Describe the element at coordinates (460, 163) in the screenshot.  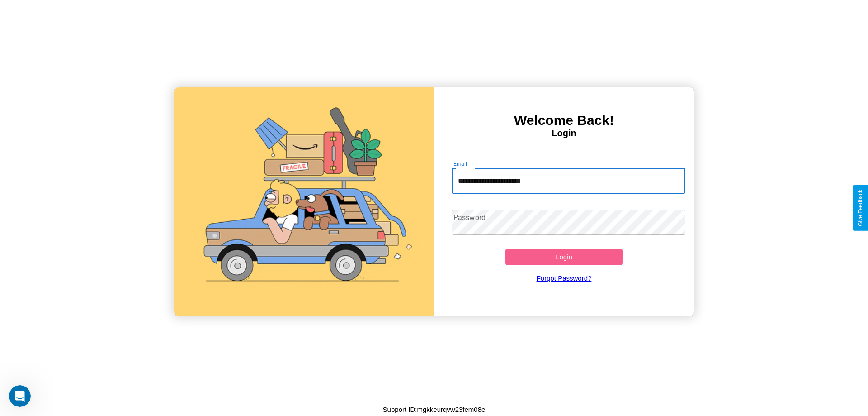
I see `label: Email` at that location.